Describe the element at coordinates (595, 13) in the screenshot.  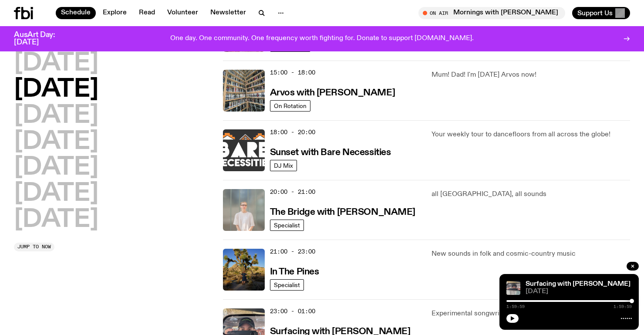
I see `span: Support Us` at that location.